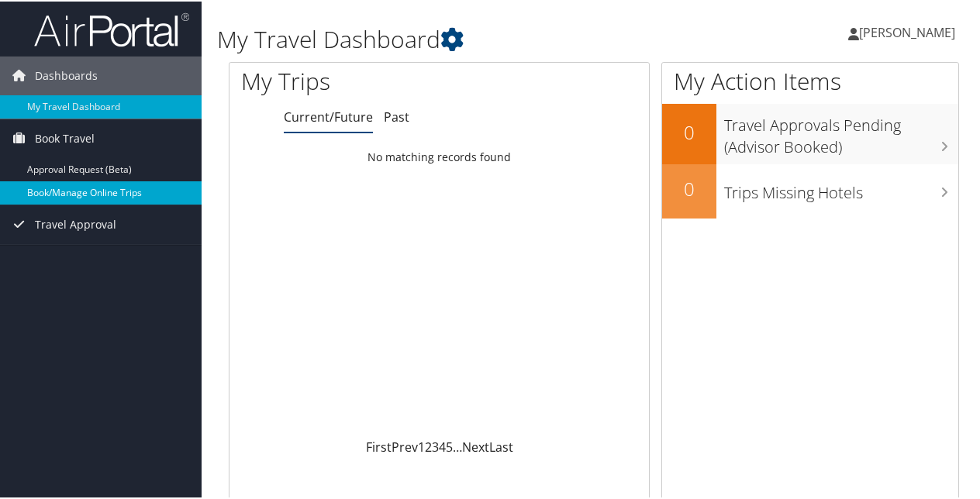 The height and width of the screenshot is (499, 980). Describe the element at coordinates (405, 446) in the screenshot. I see `a: Prev` at that location.